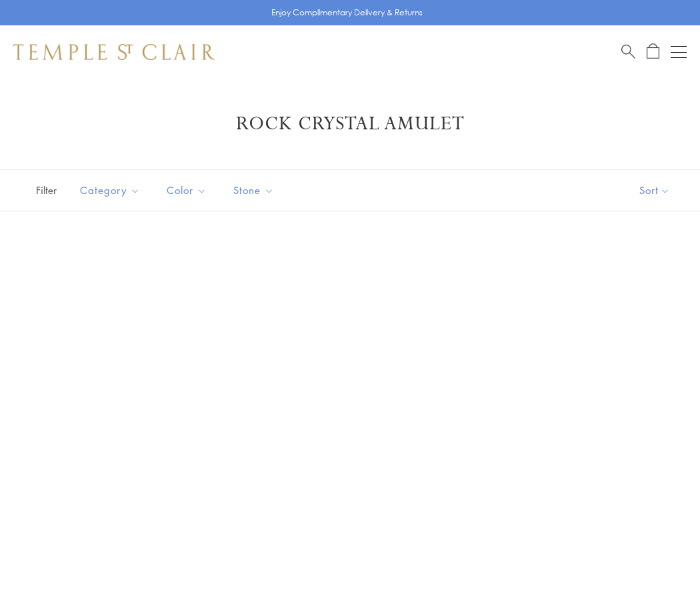 Image resolution: width=700 pixels, height=592 pixels. What do you see at coordinates (347, 13) in the screenshot?
I see `p: Enjoy Complimentary Delivery & Returns` at bounding box center [347, 13].